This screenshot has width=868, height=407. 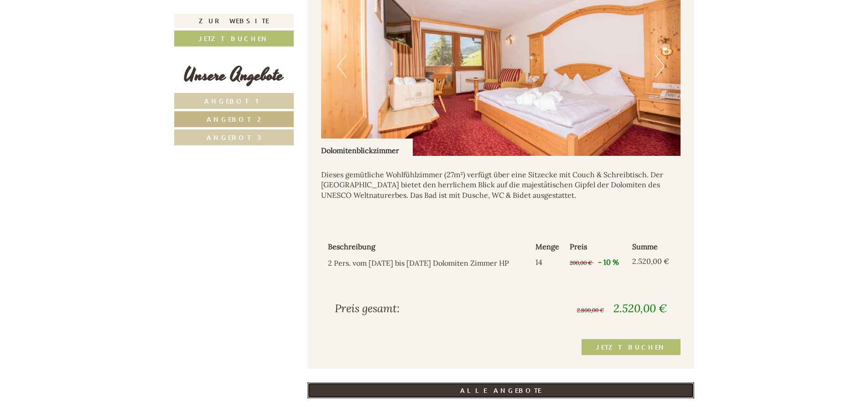 What do you see at coordinates (415, 309) in the screenshot?
I see `div: Preis gesamt:` at bounding box center [415, 309].